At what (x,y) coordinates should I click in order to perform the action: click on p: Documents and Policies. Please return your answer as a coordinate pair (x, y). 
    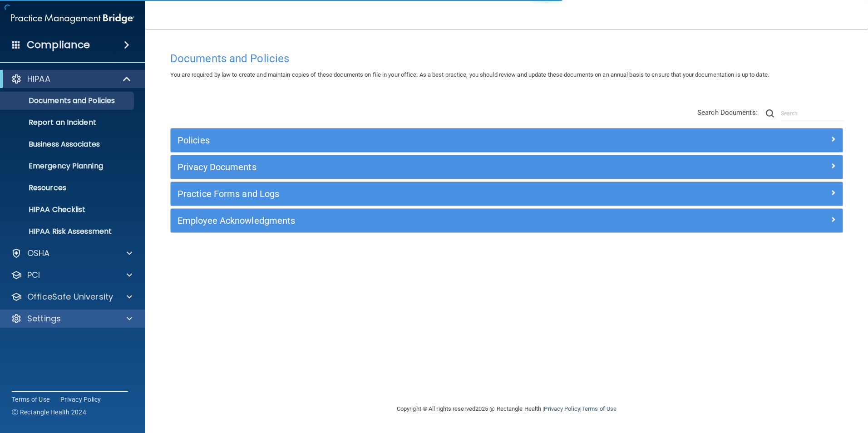
    Looking at the image, I should click on (68, 101).